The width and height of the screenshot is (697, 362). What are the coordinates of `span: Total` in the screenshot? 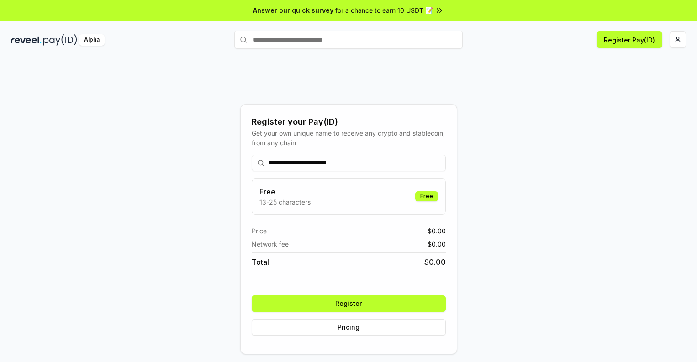 It's located at (260, 262).